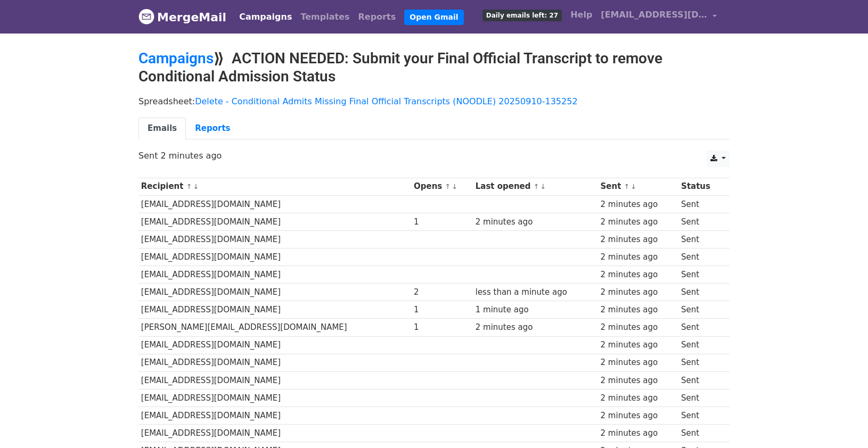 Image resolution: width=868 pixels, height=448 pixels. I want to click on div: less than a minute ago, so click(536, 292).